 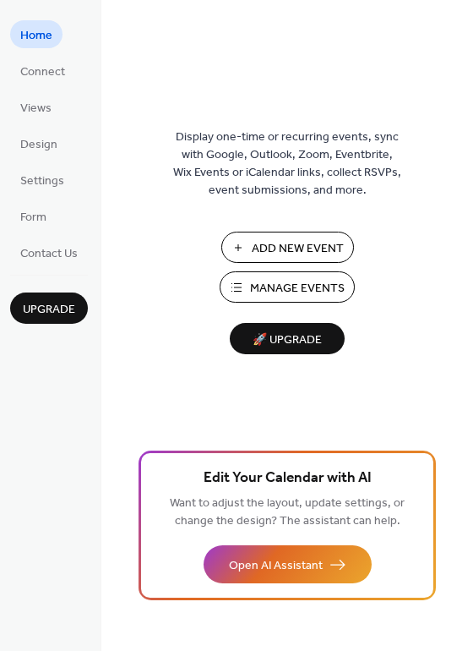 I want to click on span: Home, so click(x=36, y=35).